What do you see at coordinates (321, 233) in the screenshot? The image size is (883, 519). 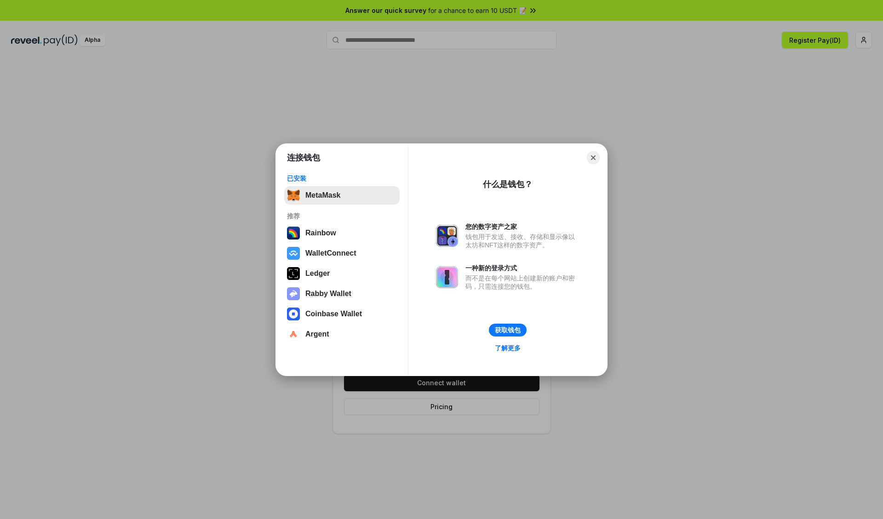 I see `div: Rainbow` at bounding box center [321, 233].